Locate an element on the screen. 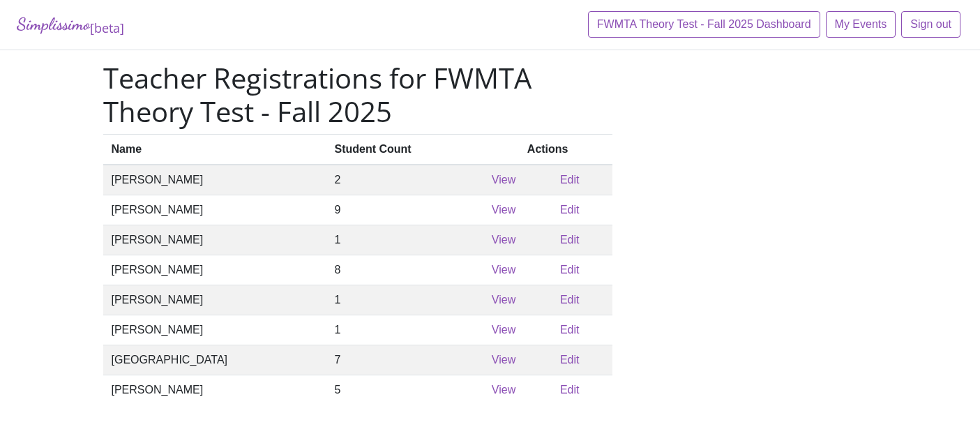  a: My Events is located at coordinates (860, 24).